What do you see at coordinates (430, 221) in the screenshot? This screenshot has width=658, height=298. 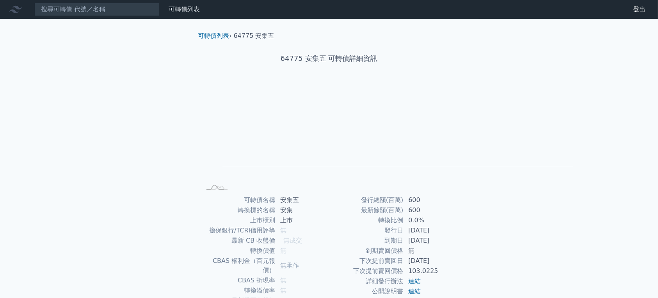 I see `td: 0.0%` at bounding box center [430, 221].